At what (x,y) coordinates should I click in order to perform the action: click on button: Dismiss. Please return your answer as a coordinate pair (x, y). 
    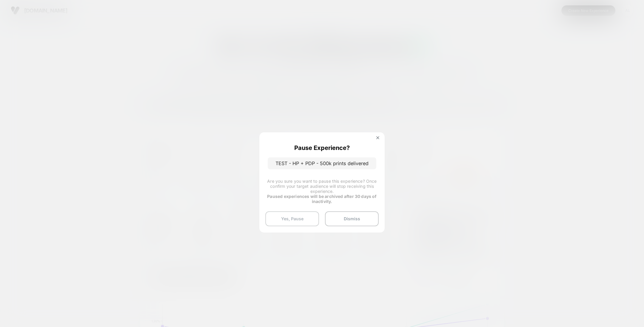
    Looking at the image, I should click on (352, 219).